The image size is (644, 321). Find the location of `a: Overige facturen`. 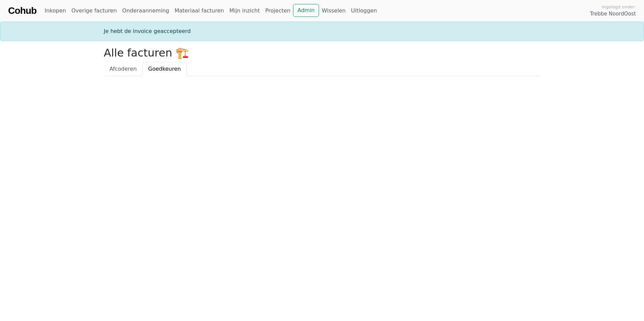

a: Overige facturen is located at coordinates (94, 11).